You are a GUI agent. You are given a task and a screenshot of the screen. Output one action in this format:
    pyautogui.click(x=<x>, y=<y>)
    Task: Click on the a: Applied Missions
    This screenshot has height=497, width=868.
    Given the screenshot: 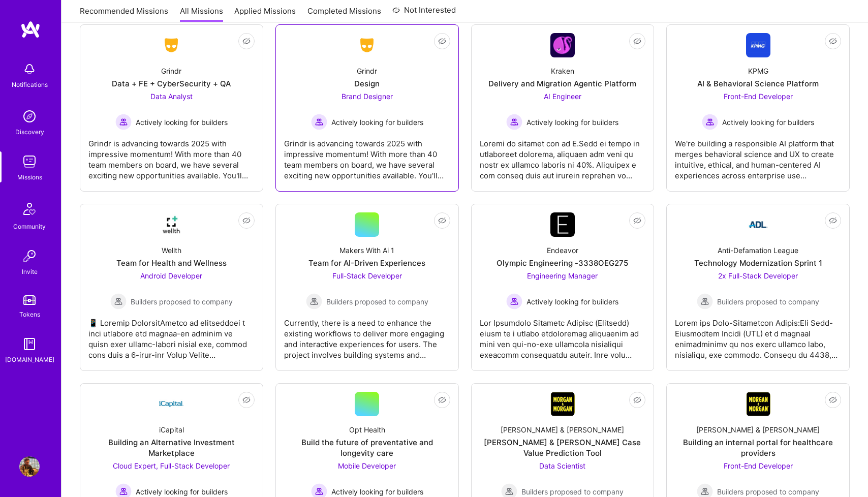 What is the action you would take?
    pyautogui.click(x=265, y=14)
    